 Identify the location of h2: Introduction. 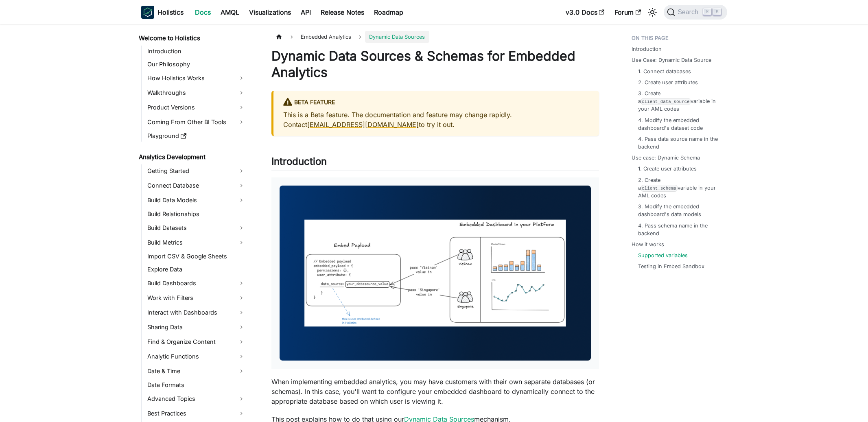
(435, 163).